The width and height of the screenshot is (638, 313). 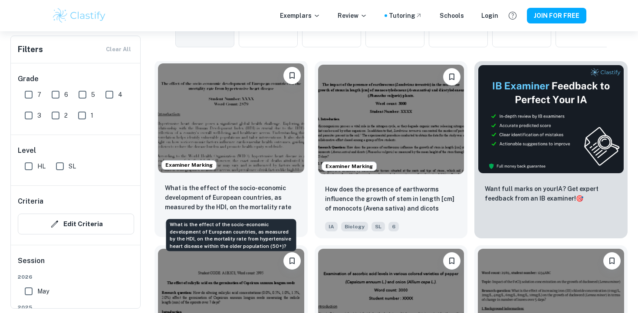 What do you see at coordinates (41, 166) in the screenshot?
I see `span: HL` at bounding box center [41, 166].